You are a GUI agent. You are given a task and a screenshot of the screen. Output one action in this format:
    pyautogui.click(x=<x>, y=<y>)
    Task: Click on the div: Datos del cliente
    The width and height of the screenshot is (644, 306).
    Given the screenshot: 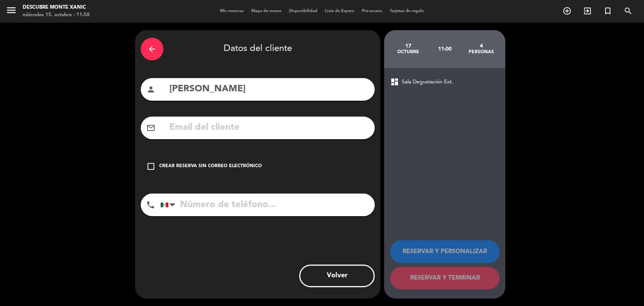 What is the action you would take?
    pyautogui.click(x=258, y=49)
    